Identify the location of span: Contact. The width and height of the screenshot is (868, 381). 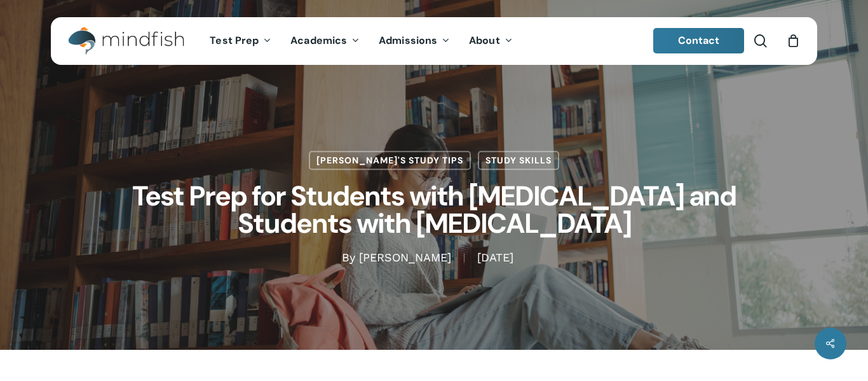
(699, 40).